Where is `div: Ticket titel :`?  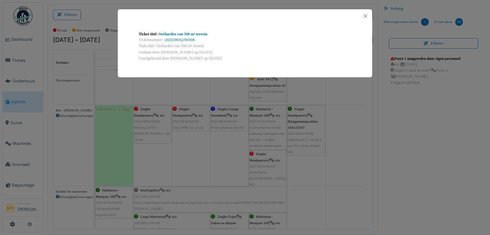
div: Ticket titel : is located at coordinates (245, 34).